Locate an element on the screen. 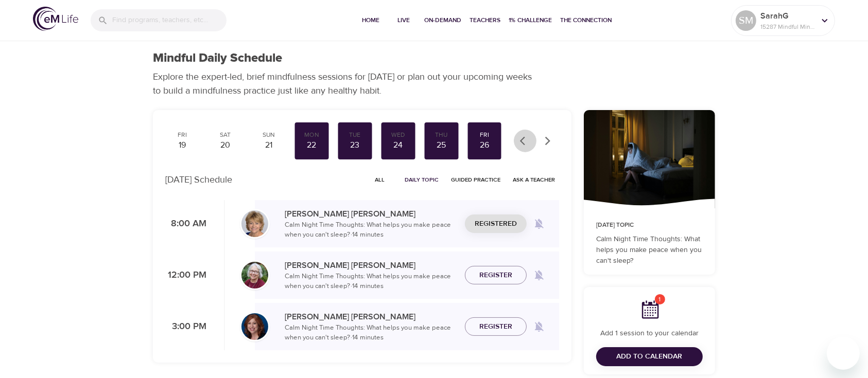 This screenshot has width=868, height=378. div: 23 is located at coordinates (354, 145).